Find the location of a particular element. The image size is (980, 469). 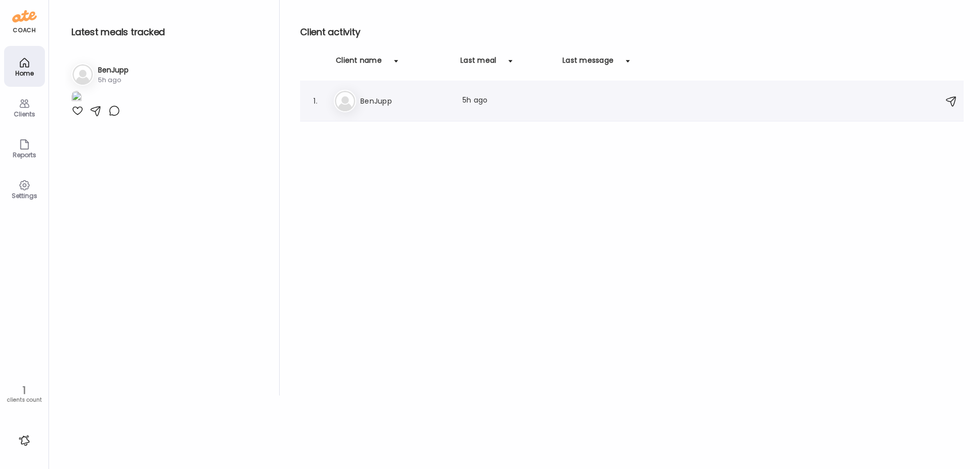

div: coach is located at coordinates (24, 30).